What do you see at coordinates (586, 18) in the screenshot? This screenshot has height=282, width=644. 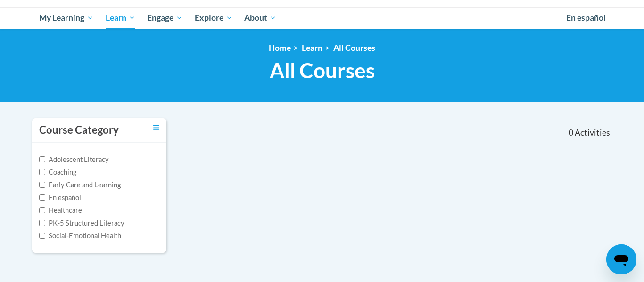 I see `a: En español` at bounding box center [586, 18].